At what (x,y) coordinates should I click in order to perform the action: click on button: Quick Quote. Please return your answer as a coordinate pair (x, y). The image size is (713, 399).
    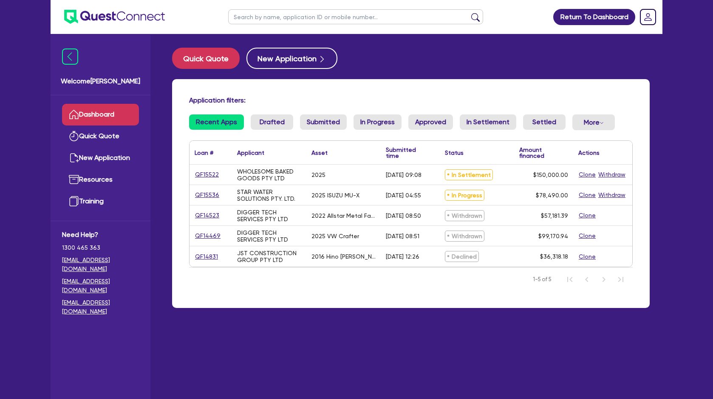
    Looking at the image, I should click on (206, 58).